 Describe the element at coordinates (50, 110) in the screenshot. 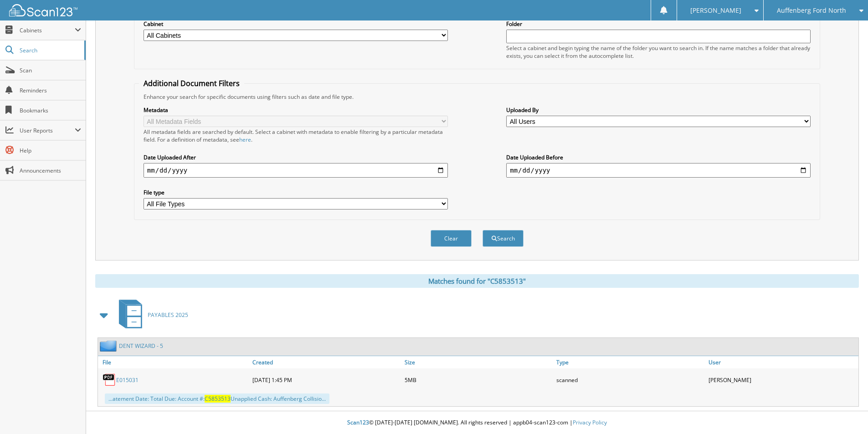

I see `span: Bookmarks` at that location.